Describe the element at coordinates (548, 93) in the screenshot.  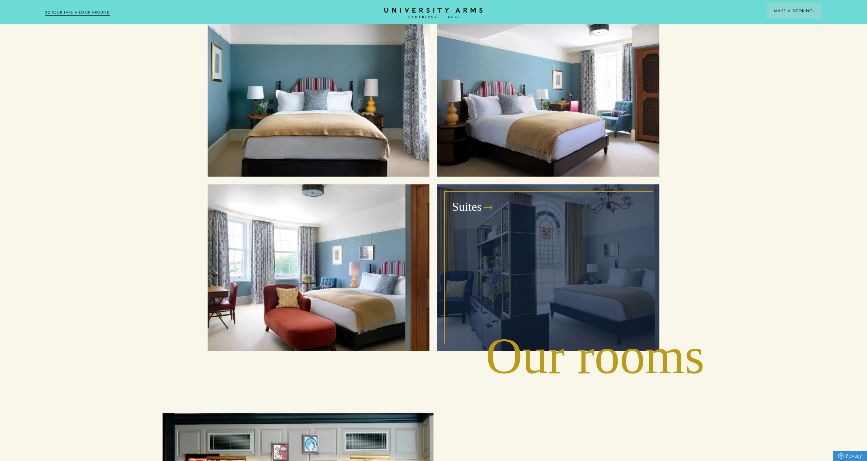
I see `a: image-e9066e016a3afb6f011bc37f916714460f26abf2-8272x6200-jpg` at that location.